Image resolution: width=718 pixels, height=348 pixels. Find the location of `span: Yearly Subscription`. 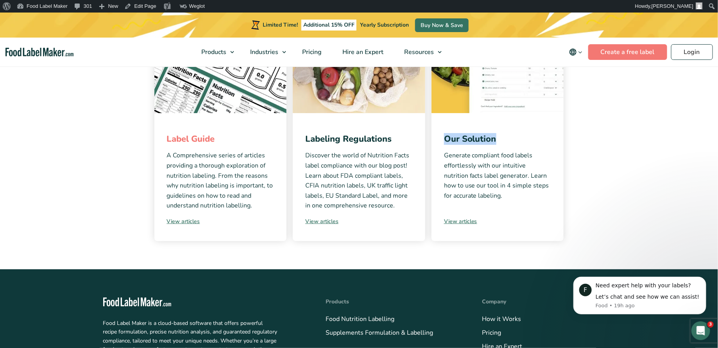

span: Yearly Subscription is located at coordinates (384, 25).